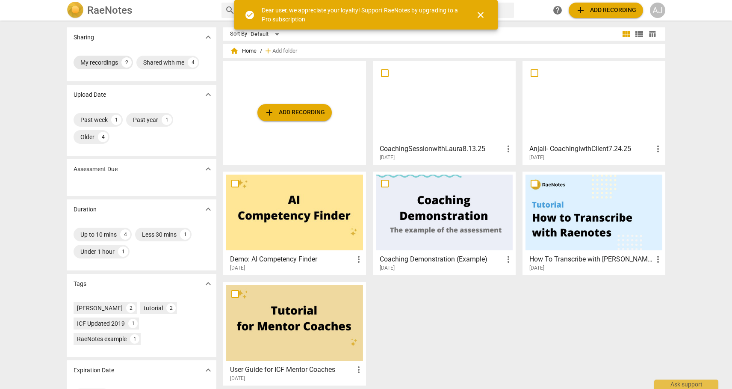  I want to click on div: ICF Updated 2019, so click(101, 323).